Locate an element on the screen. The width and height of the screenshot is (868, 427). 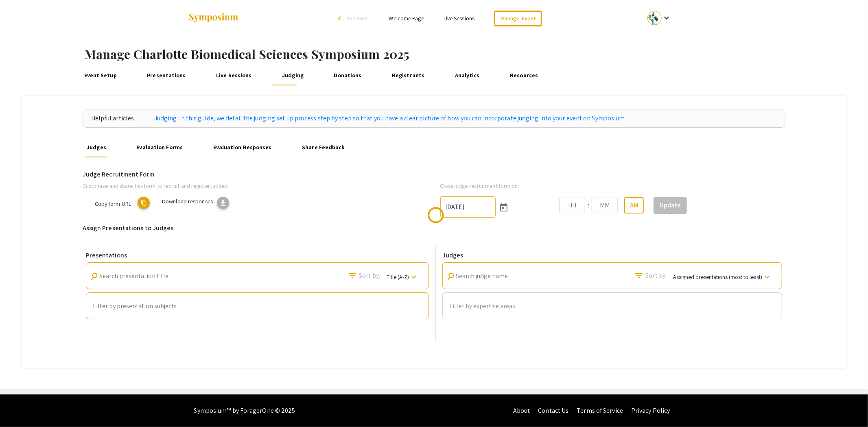
button: AM is located at coordinates (634, 205).